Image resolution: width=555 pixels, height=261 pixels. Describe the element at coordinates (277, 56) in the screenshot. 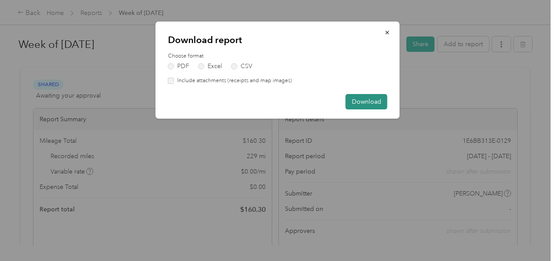

I see `label: Choose format` at that location.